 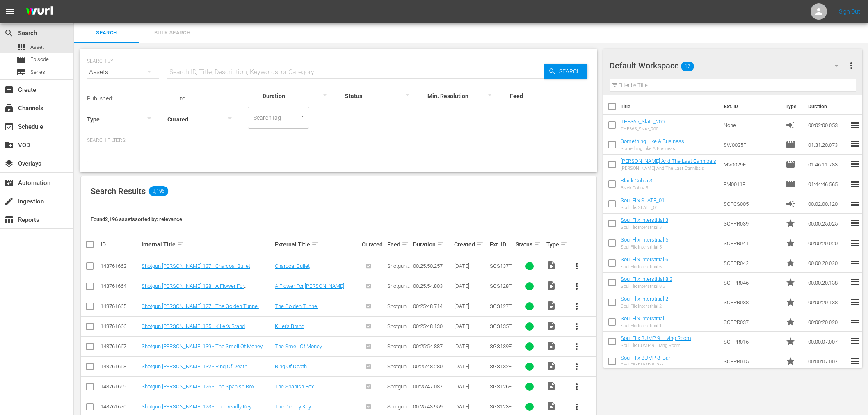 What do you see at coordinates (501, 245) in the screenshot?
I see `div: Ext. ID` at bounding box center [501, 245].